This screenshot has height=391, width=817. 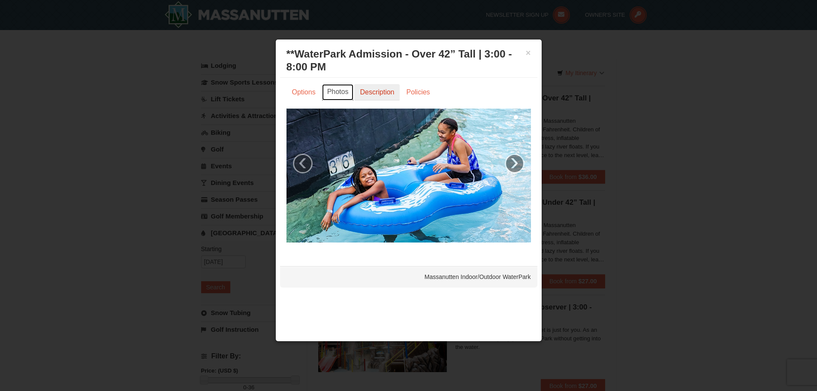 What do you see at coordinates (377, 92) in the screenshot?
I see `a: Description` at bounding box center [377, 92].